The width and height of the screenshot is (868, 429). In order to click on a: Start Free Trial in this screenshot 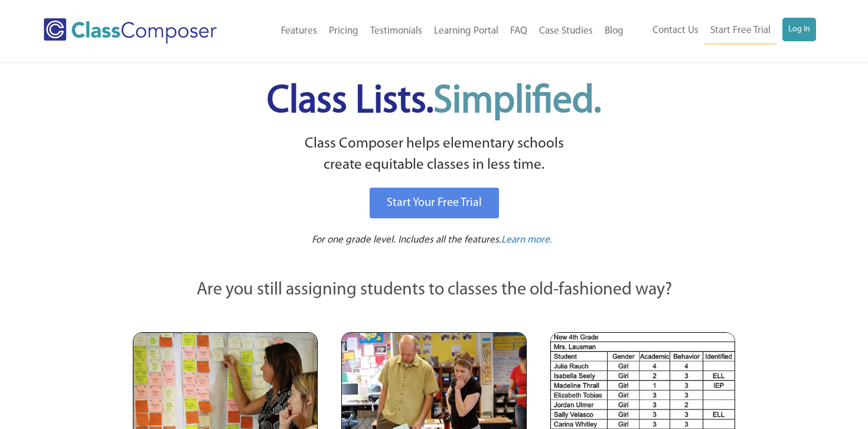, I will do `click(740, 31)`.